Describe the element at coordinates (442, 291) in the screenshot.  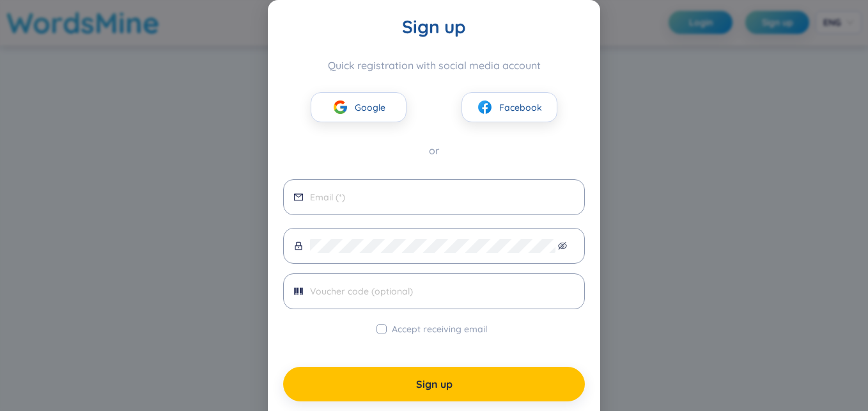
I see `input: Voucher code (optional)` at that location.